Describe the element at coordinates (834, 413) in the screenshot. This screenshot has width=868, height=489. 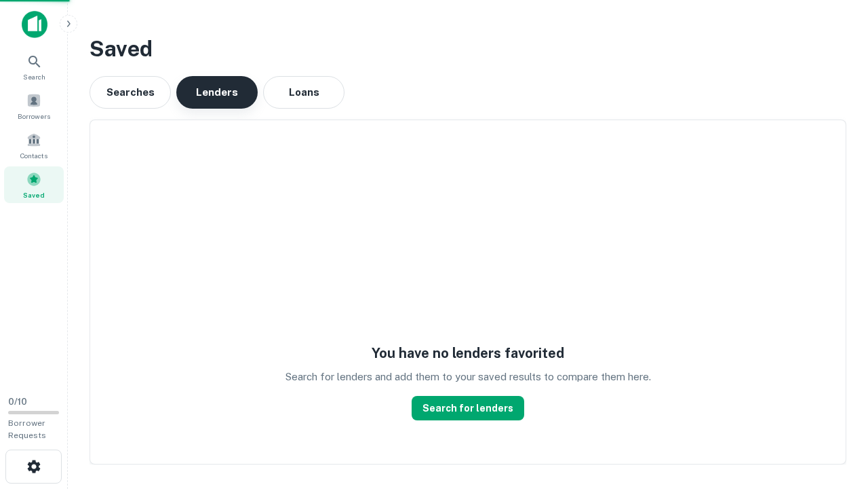
I see `div: Chat Widget` at that location.